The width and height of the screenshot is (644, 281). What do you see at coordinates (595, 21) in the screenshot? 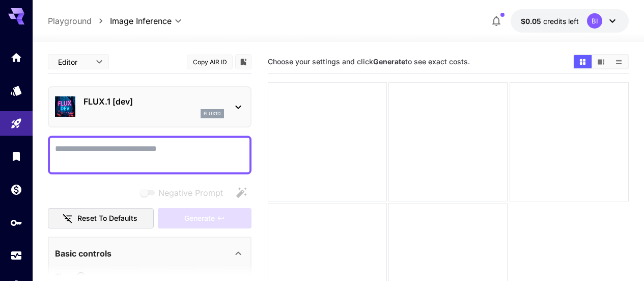
I see `div: BI` at bounding box center [595, 21].